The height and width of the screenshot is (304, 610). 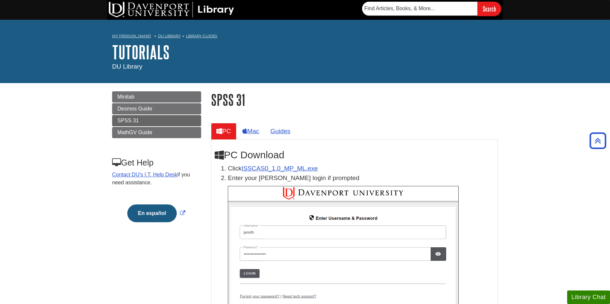 I want to click on a: Link opens in new window, so click(x=156, y=213).